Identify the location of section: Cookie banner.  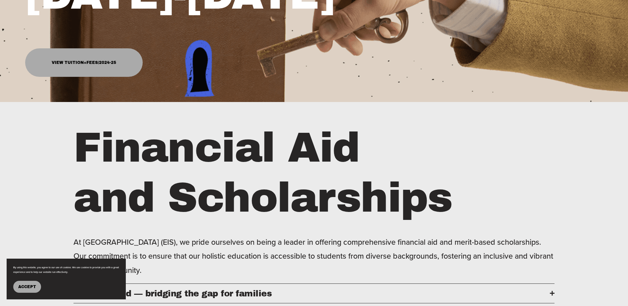
(66, 279).